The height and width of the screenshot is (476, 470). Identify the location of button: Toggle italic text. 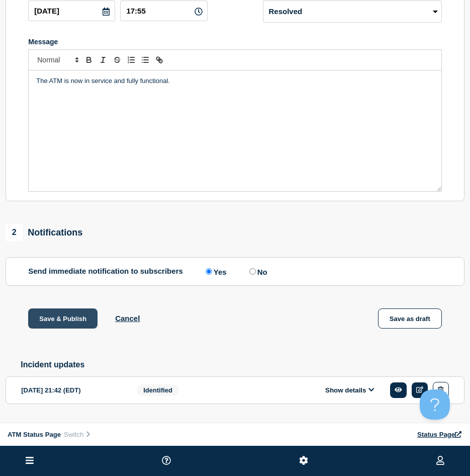
(103, 60).